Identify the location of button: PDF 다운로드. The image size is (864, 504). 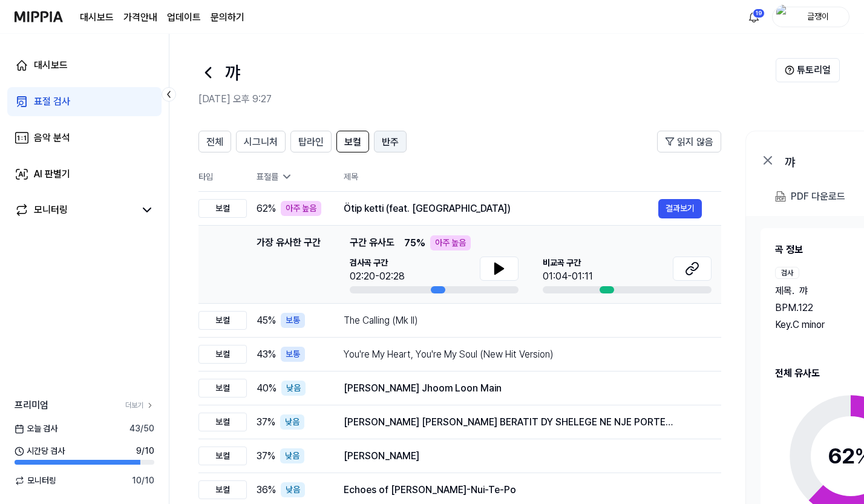
(811, 197).